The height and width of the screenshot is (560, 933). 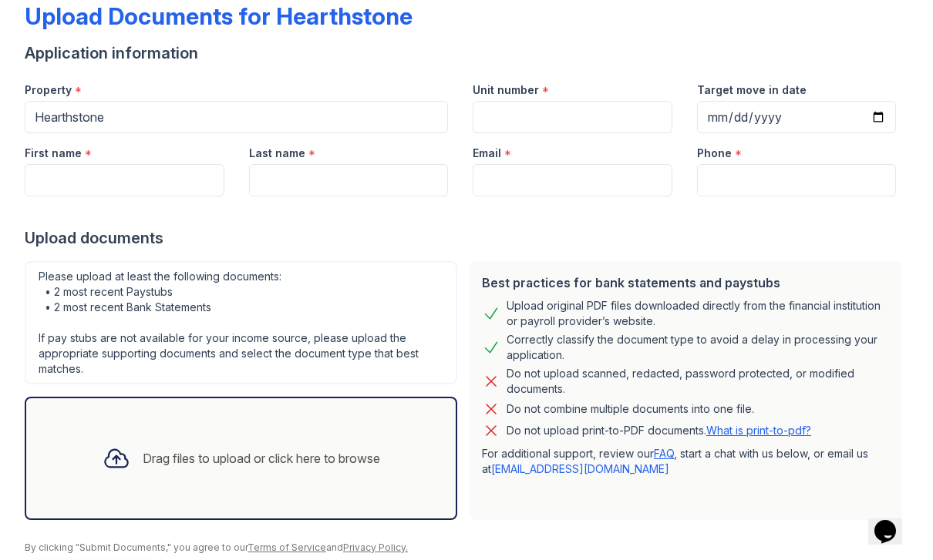 What do you see at coordinates (466, 238) in the screenshot?
I see `div: Upload documents` at bounding box center [466, 238].